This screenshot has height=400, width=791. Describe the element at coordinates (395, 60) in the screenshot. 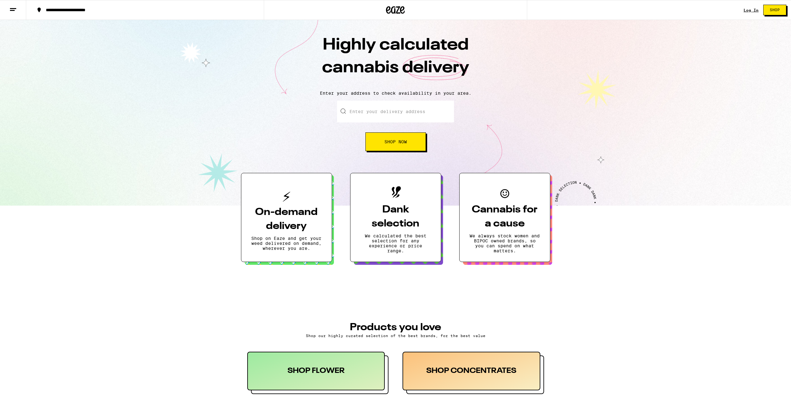

I see `h1: Highly calculated cannabis delivery` at that location.